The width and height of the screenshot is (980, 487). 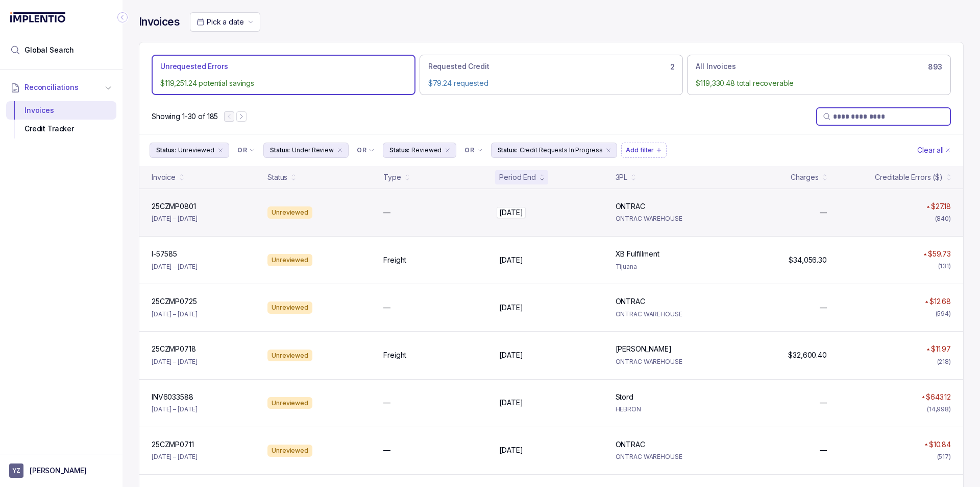 I want to click on span: User initials, so click(x=16, y=471).